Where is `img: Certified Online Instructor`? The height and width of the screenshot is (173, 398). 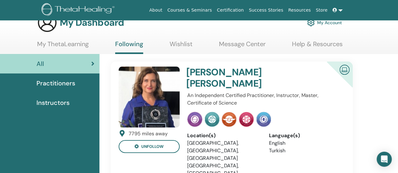
img: Certified Online Instructor is located at coordinates (345, 69).